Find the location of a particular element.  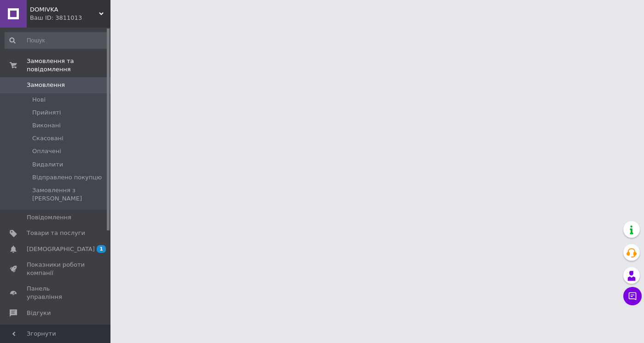

span: Замовлення is located at coordinates (46, 85).